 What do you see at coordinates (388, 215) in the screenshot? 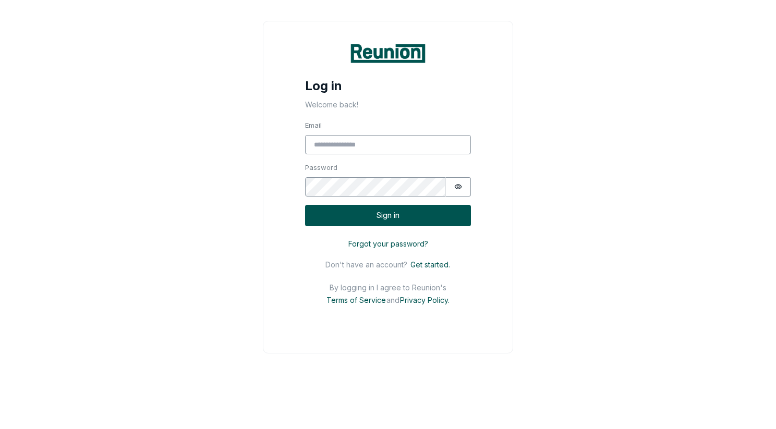
I see `button: Sign in` at bounding box center [388, 215].